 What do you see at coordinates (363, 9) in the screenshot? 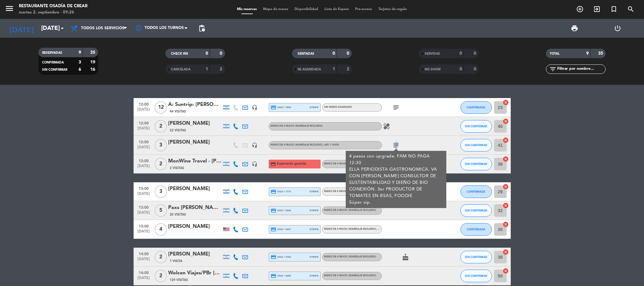
I see `span: Pre-acceso` at bounding box center [363, 9].